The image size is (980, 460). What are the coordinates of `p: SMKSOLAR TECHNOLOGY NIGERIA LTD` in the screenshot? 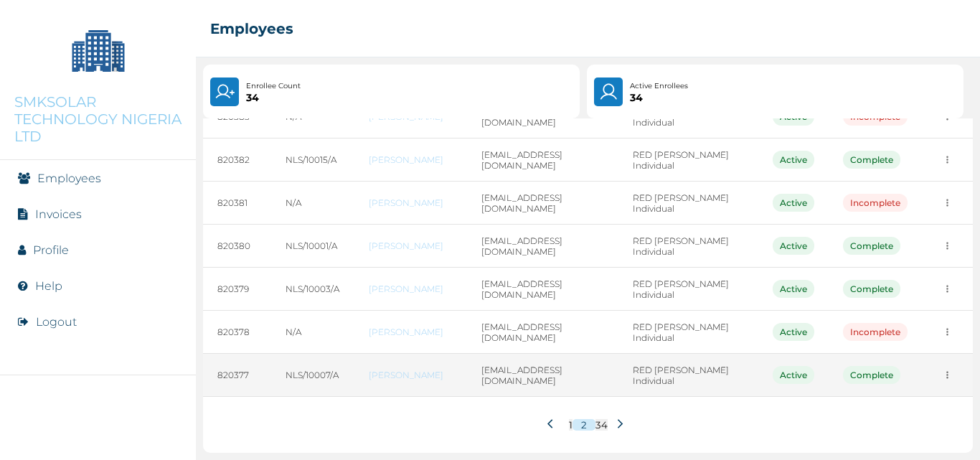 It's located at (98, 119).